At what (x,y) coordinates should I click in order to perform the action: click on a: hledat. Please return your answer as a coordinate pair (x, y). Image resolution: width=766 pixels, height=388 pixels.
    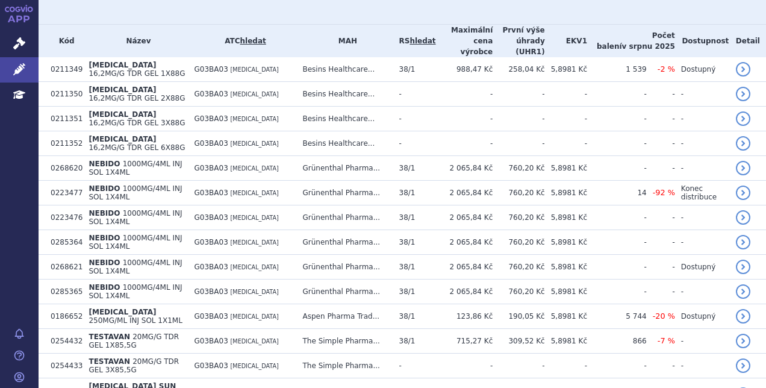
    Looking at the image, I should click on (422, 41).